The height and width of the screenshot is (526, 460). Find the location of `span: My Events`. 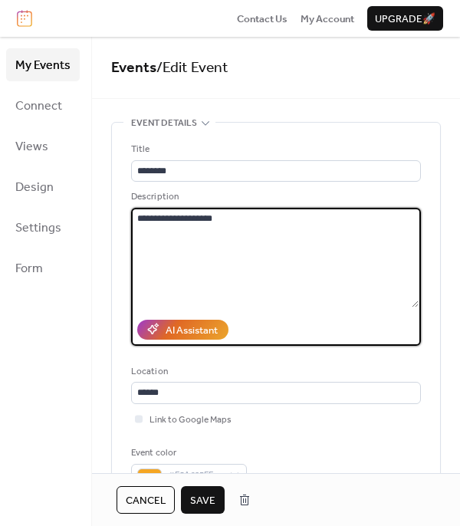

span: My Events is located at coordinates (43, 65).